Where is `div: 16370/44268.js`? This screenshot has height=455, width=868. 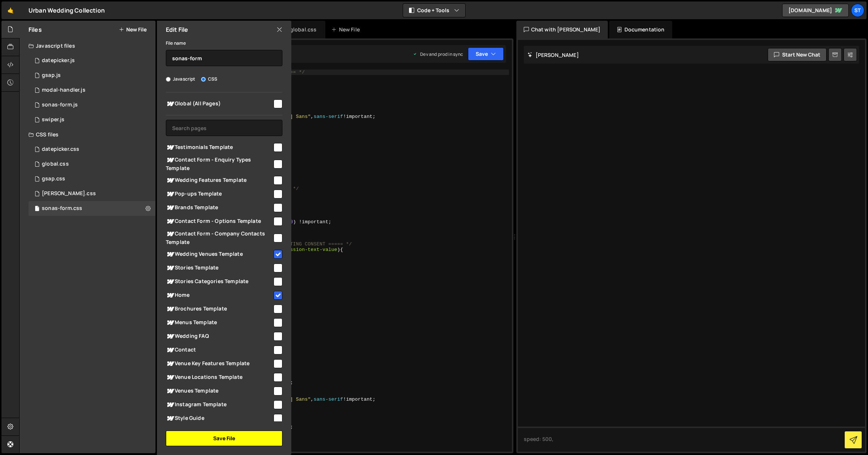 div: 16370/44268.js is located at coordinates (92, 75).